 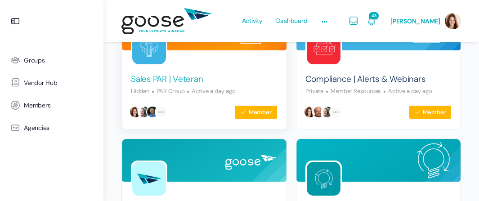 I want to click on img: Group logo of Sales PAR | Veteran, so click(x=149, y=47).